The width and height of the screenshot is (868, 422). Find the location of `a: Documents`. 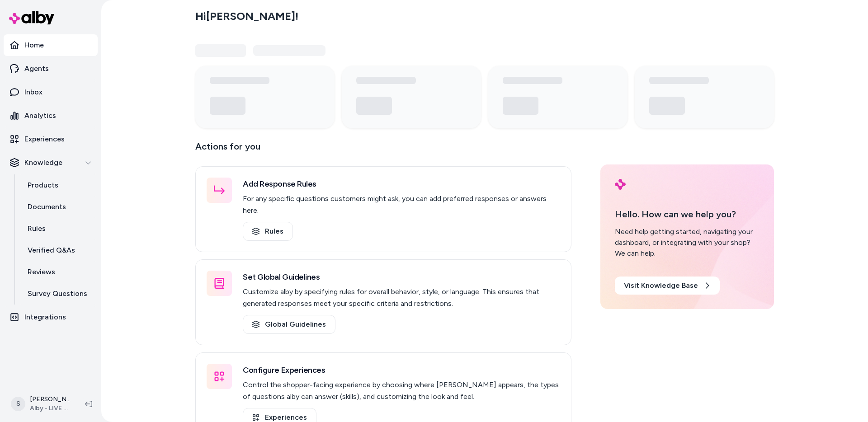

a: Documents is located at coordinates (58, 207).